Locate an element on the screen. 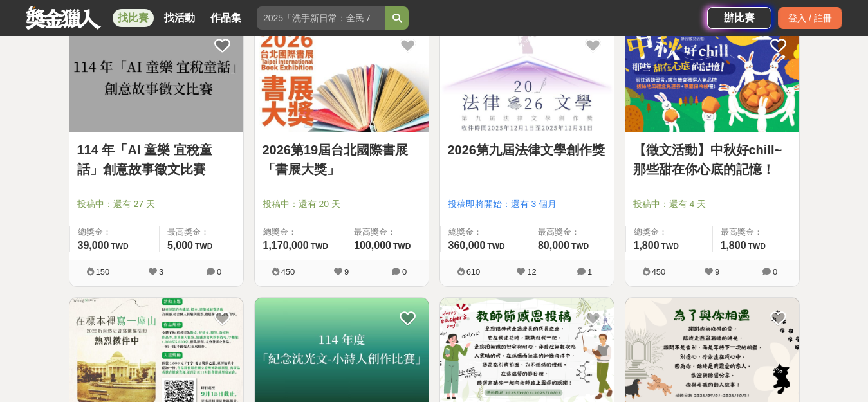 The height and width of the screenshot is (402, 868). a: 114 年「AI 童樂 宜稅童話」創意故事徵文比賽 is located at coordinates (156, 160).